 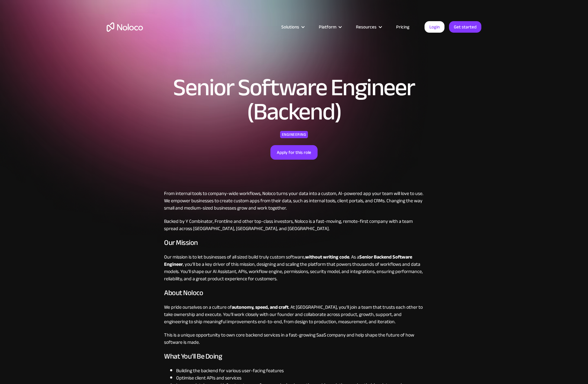 What do you see at coordinates (294, 200) in the screenshot?
I see `p: From internal tools to company-wide workflows, Noloco turns your data into a custom, AI-powered a...` at bounding box center [294, 200].